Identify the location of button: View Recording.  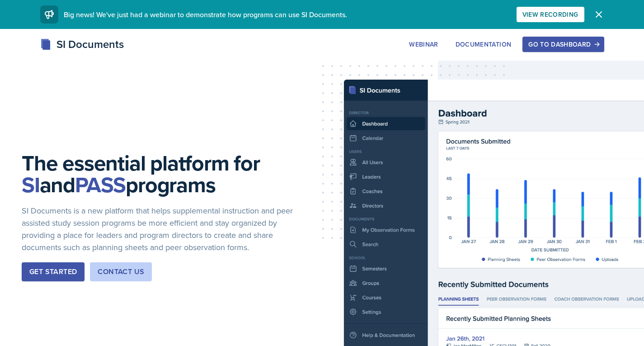
(550, 14).